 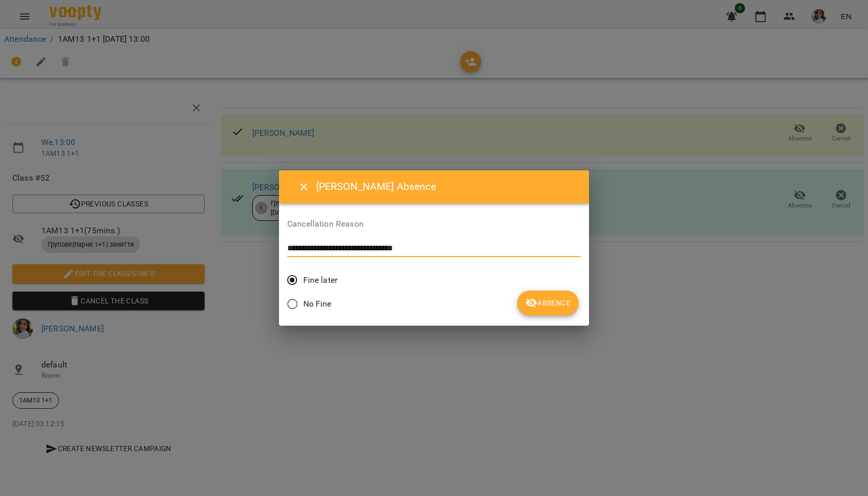 What do you see at coordinates (548, 303) in the screenshot?
I see `span: Absence` at bounding box center [548, 303].